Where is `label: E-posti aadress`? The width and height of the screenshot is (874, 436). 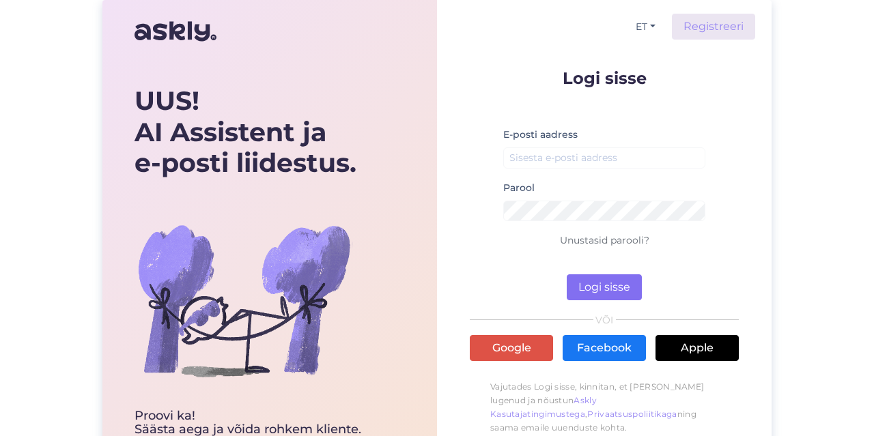 label: E-posti aadress is located at coordinates (540, 135).